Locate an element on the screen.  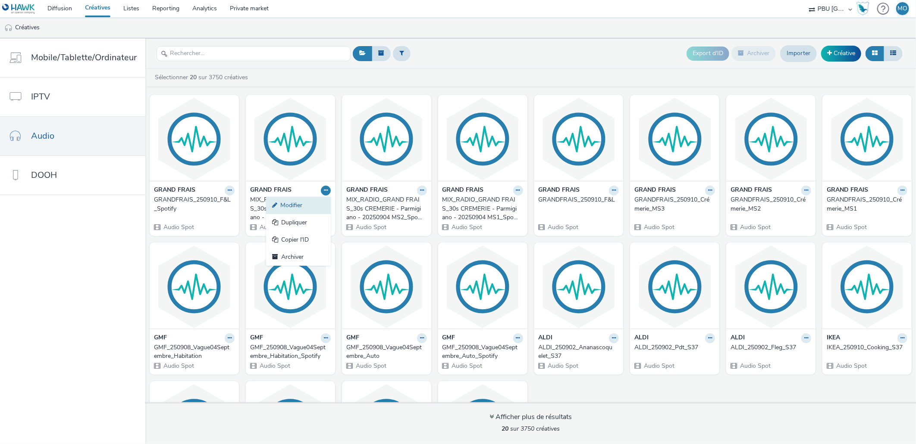
a: Importer is located at coordinates (798, 53).